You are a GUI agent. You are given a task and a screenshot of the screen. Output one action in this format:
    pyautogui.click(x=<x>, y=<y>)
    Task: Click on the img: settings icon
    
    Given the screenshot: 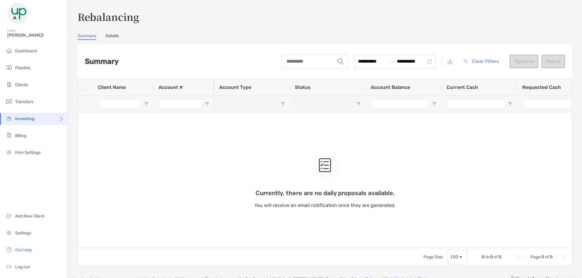 What is the action you would take?
    pyautogui.click(x=9, y=233)
    